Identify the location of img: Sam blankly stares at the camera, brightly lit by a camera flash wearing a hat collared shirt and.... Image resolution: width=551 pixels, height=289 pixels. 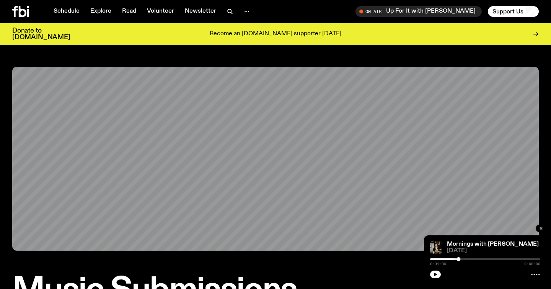
(436, 247).